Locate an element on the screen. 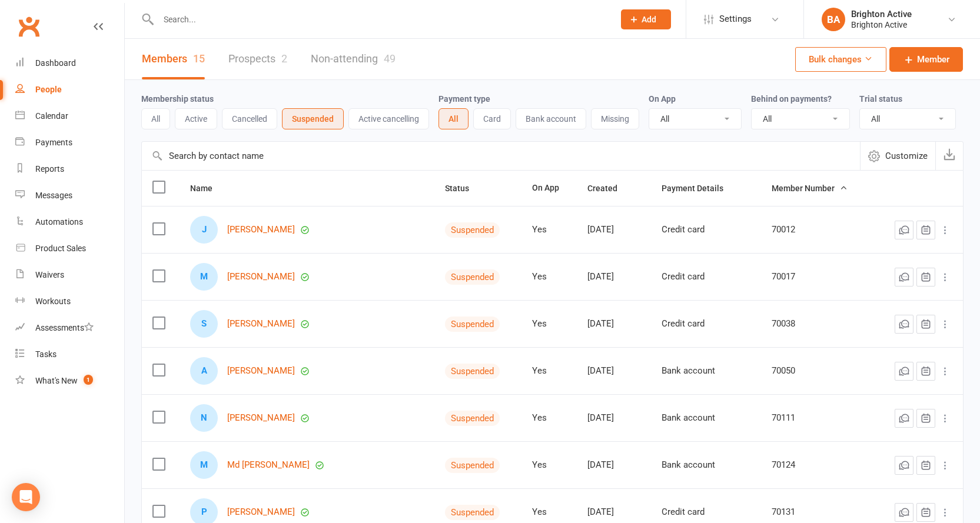 This screenshot has height=523, width=980. div: Dashboard is located at coordinates (55, 63).